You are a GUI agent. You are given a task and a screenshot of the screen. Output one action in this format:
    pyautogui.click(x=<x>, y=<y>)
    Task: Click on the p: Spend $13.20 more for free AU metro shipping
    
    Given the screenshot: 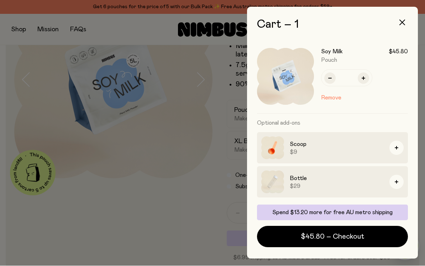 What is the action you would take?
    pyautogui.click(x=332, y=213)
    